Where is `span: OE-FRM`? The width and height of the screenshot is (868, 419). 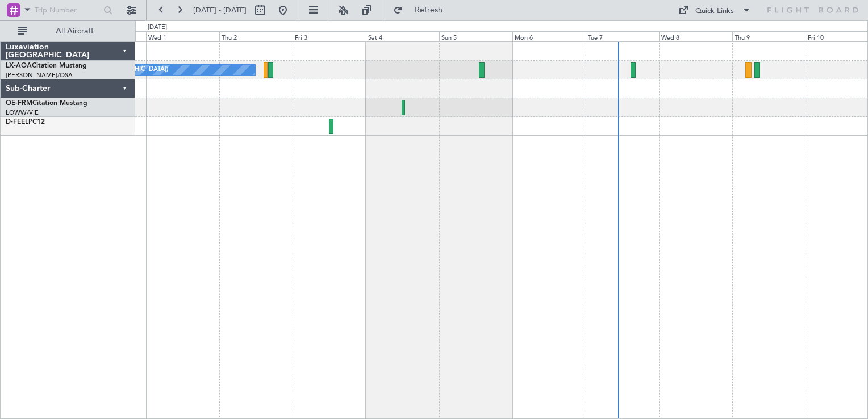 span: OE-FRM is located at coordinates (19, 103).